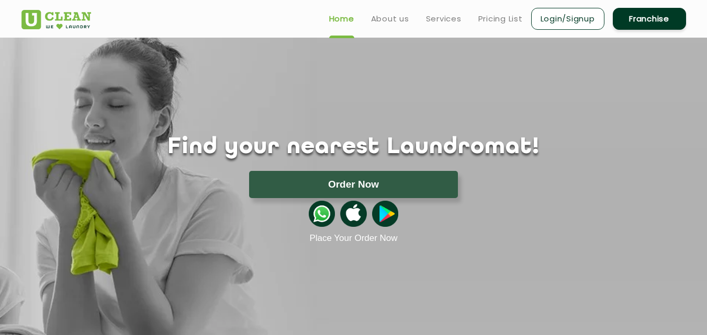 Image resolution: width=707 pixels, height=335 pixels. What do you see at coordinates (649, 19) in the screenshot?
I see `a: Franchise` at bounding box center [649, 19].